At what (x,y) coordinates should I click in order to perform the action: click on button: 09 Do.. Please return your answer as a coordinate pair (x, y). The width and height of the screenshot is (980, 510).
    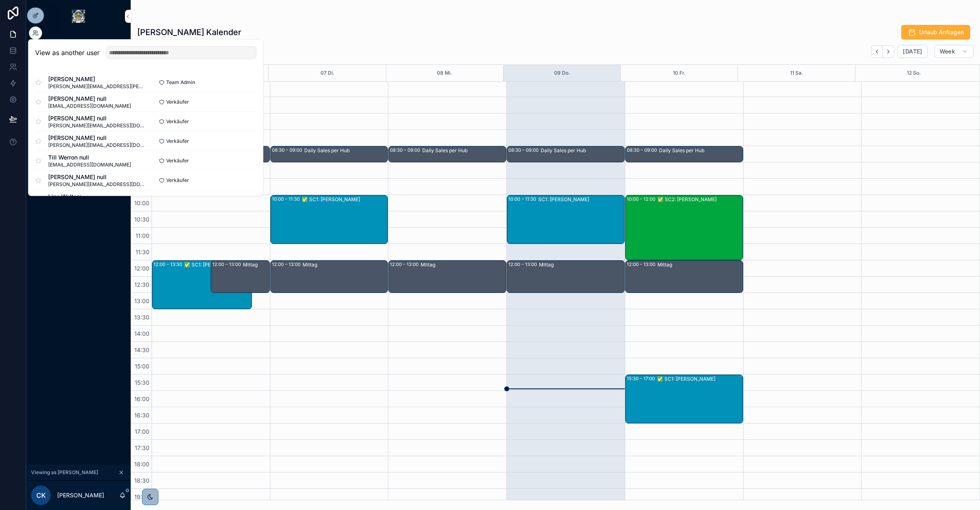
    Looking at the image, I should click on (562, 73).